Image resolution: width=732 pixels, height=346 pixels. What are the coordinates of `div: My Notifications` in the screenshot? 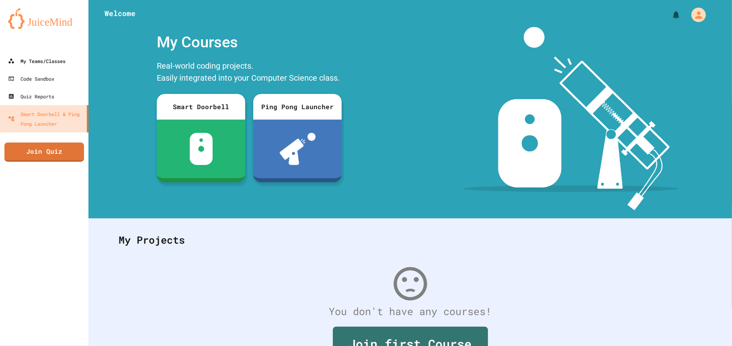 It's located at (670, 15).